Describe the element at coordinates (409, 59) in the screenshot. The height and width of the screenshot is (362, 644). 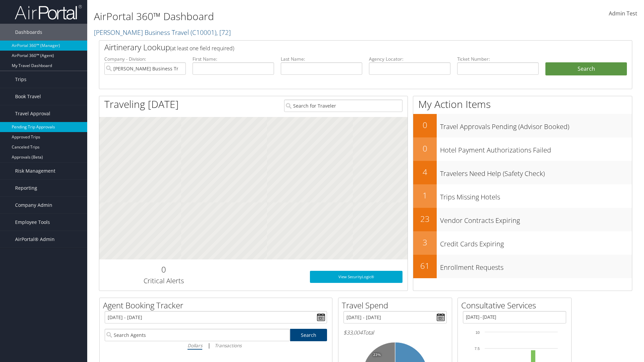
I see `label: Agency Locator:` at that location.